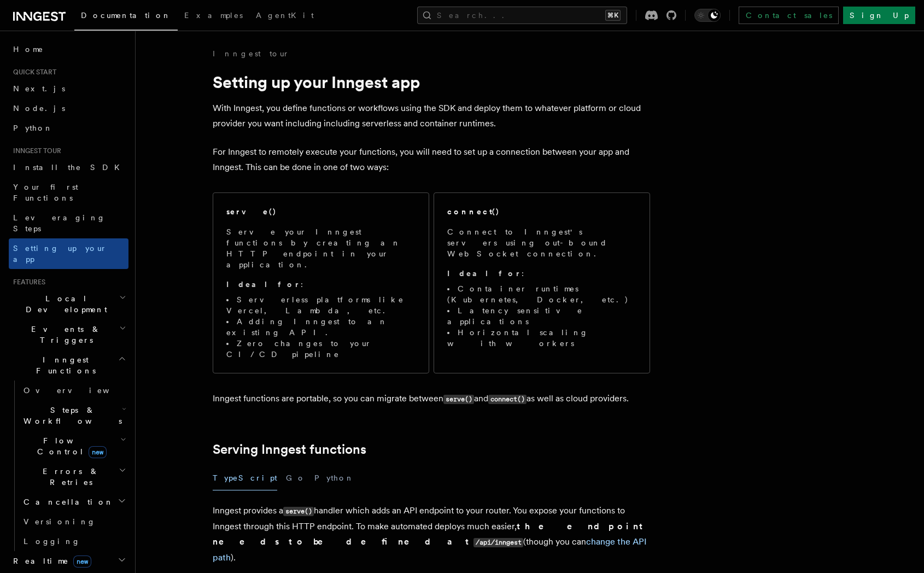 This screenshot has width=924, height=573. I want to click on span: Versioning, so click(59, 522).